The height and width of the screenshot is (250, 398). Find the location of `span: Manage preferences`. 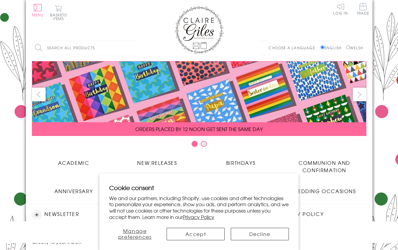

span: Manage preferences is located at coordinates (135, 234).